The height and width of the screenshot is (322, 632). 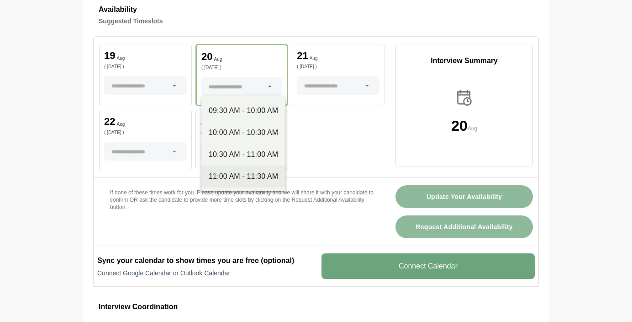 I want to click on h4: Suggested Timeslots, so click(x=316, y=21).